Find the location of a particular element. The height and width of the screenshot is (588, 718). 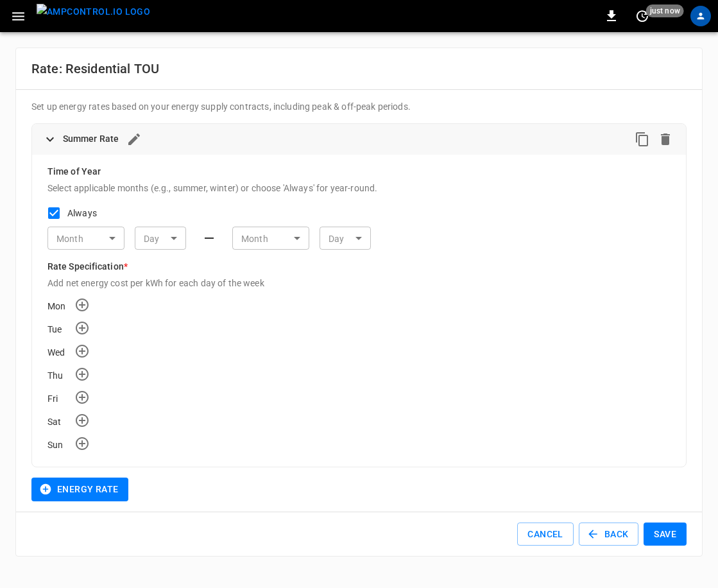

h6: Summer Rate is located at coordinates (91, 139).